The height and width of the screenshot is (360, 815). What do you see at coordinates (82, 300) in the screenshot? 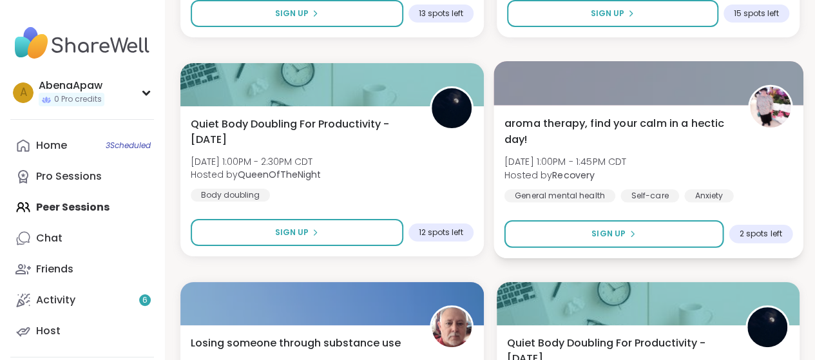
I see `a: Activity6` at bounding box center [82, 300].